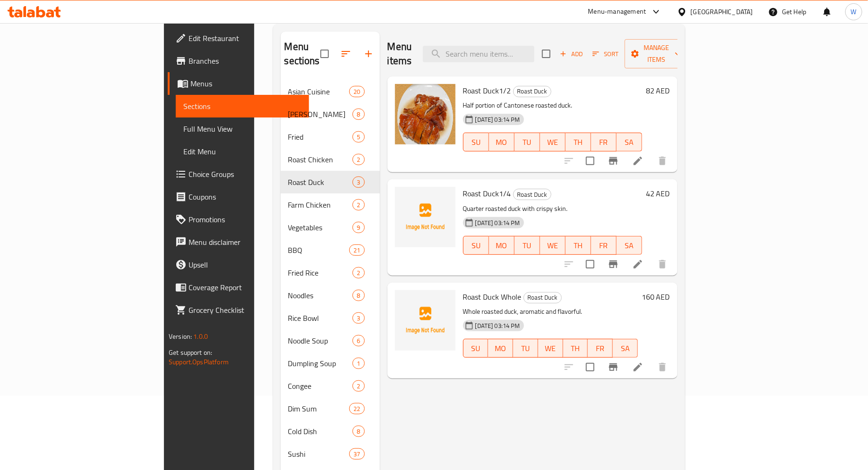 This screenshot has width=868, height=470. What do you see at coordinates (550, 311) in the screenshot?
I see `p: Whole roasted duck, aromatic and flavorful.` at bounding box center [550, 311].